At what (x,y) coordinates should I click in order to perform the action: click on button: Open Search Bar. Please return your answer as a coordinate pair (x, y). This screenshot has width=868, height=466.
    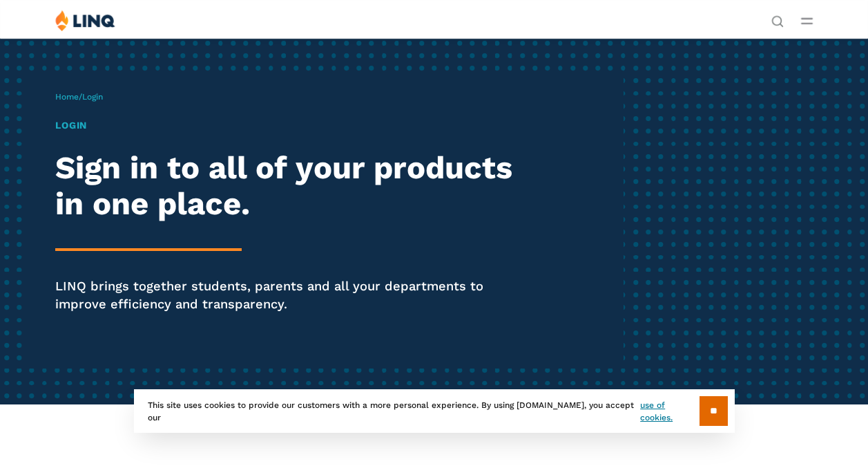
    Looking at the image, I should click on (777, 20).